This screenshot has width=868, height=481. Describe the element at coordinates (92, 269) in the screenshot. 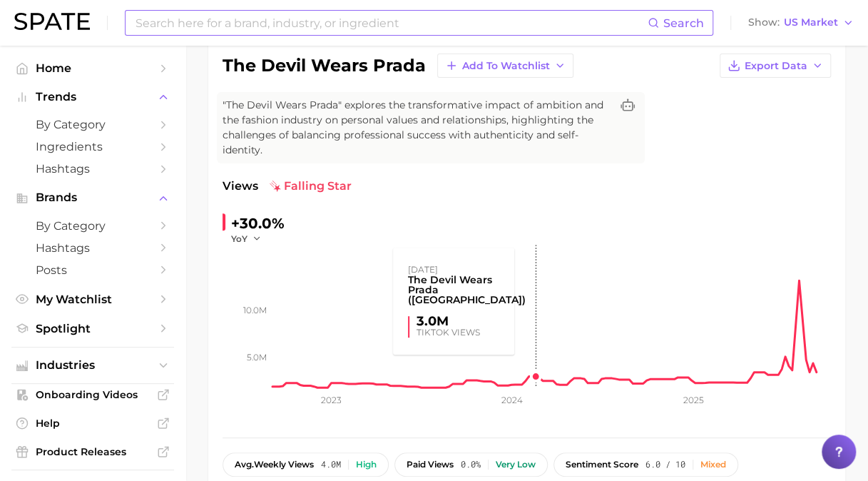

I see `a: Posts` at that location.